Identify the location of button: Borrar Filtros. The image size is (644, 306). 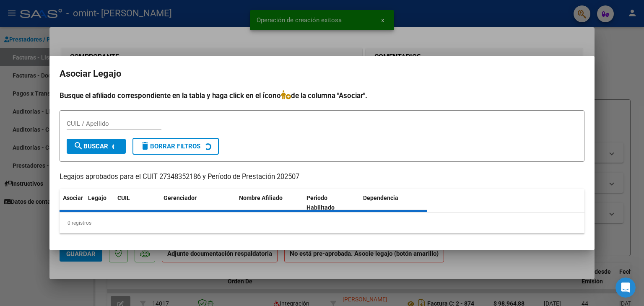
(175, 146).